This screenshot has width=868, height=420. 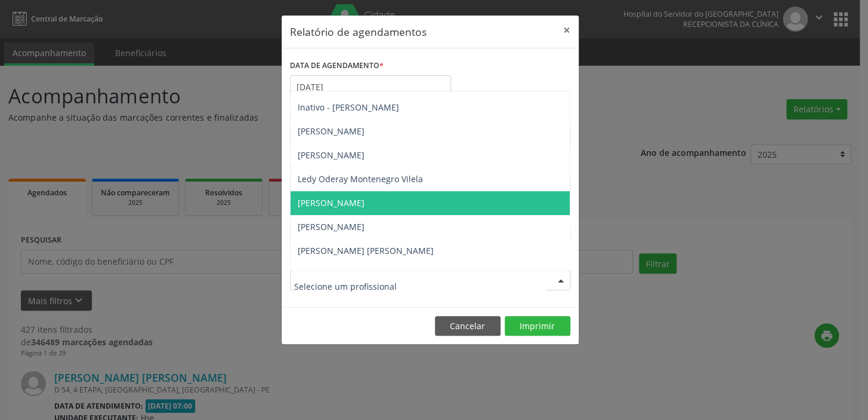 What do you see at coordinates (337, 65) in the screenshot?
I see `label: DATA DE AGENDAMENTO` at bounding box center [337, 65].